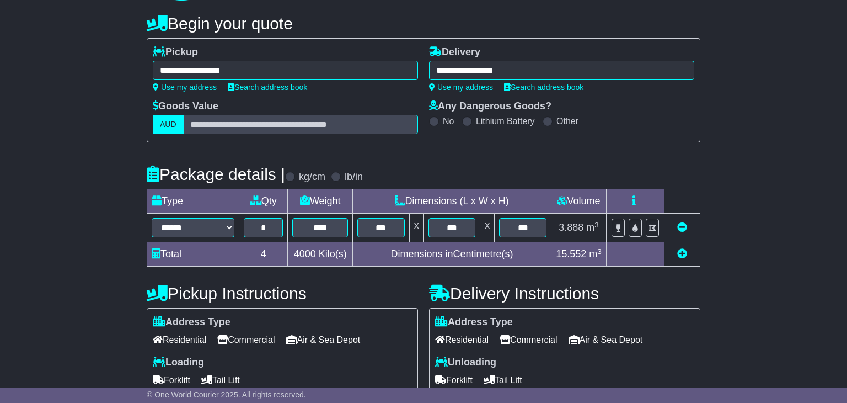  What do you see at coordinates (452, 201) in the screenshot?
I see `td: Dimensions (L x W x H)` at bounding box center [452, 201].